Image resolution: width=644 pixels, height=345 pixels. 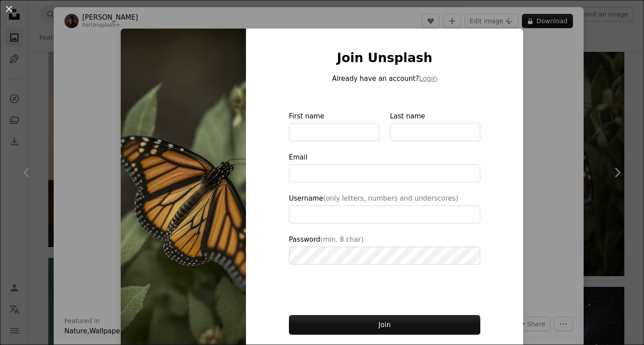 I want to click on p: Already have an account?, so click(x=384, y=79).